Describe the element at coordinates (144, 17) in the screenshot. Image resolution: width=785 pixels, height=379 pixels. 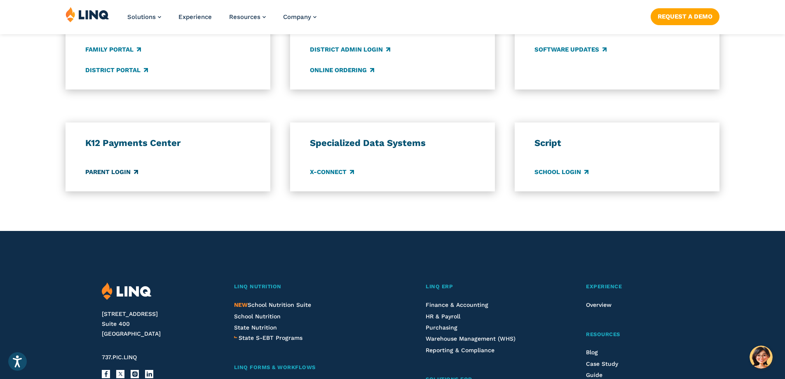
I see `a: Solutions` at that location.